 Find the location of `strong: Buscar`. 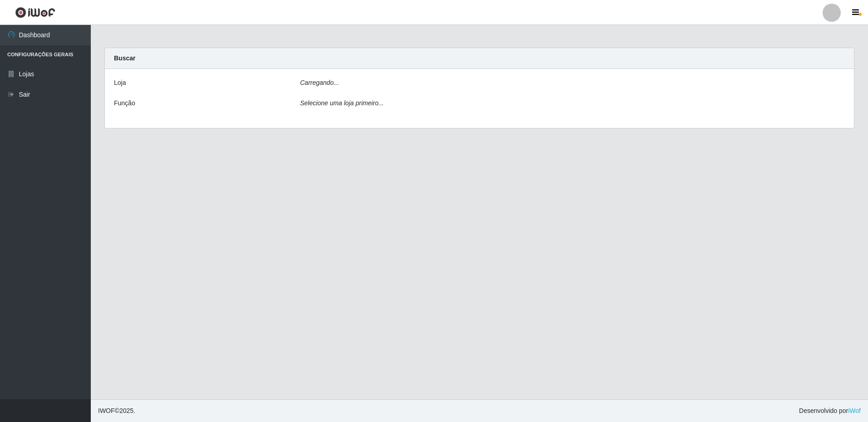

strong: Buscar is located at coordinates (125, 58).